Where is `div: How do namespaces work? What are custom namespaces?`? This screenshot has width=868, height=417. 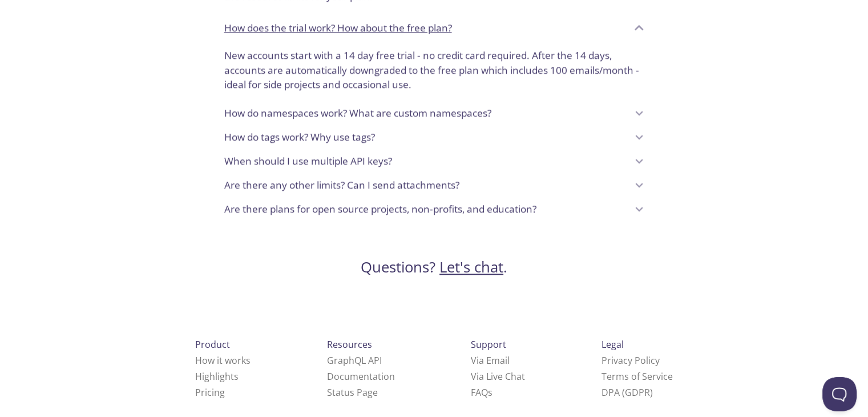
div: How do namespaces work? What are custom namespaces? is located at coordinates (434, 113).